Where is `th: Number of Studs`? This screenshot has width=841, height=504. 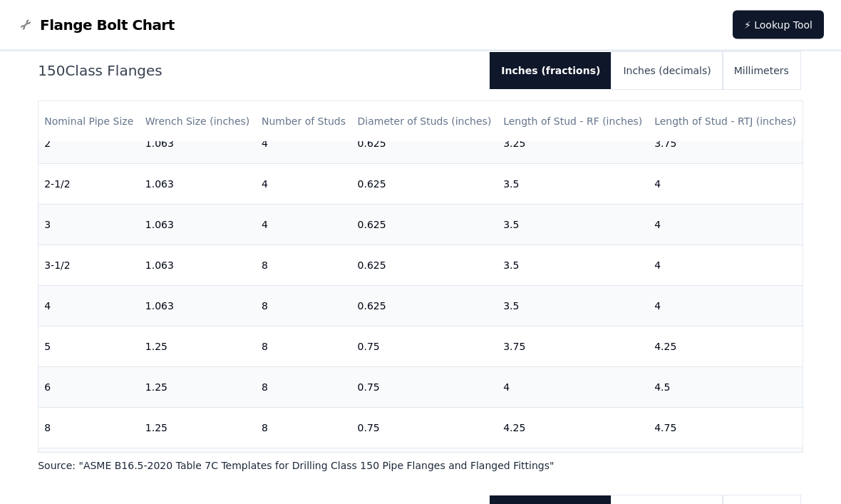 th: Number of Studs is located at coordinates (304, 122).